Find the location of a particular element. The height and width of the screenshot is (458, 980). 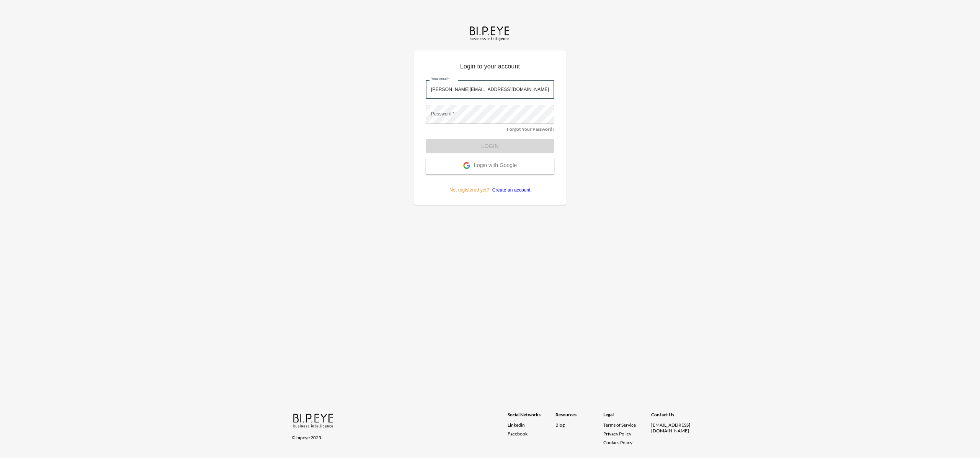

div: Contact Us is located at coordinates (675, 417).